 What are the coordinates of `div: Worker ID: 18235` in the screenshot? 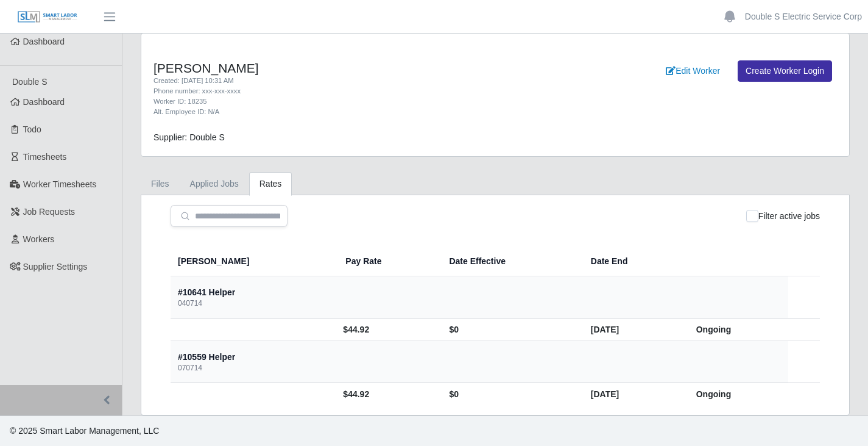 It's located at (349, 101).